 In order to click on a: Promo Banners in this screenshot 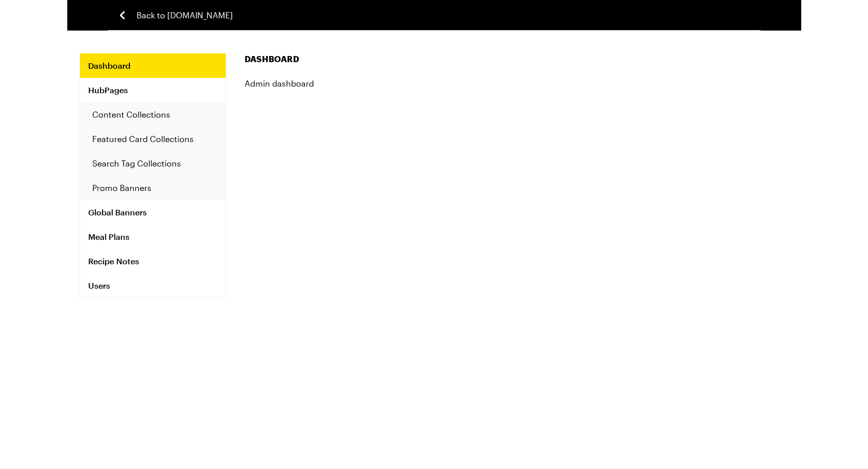, I will do `click(153, 188)`.